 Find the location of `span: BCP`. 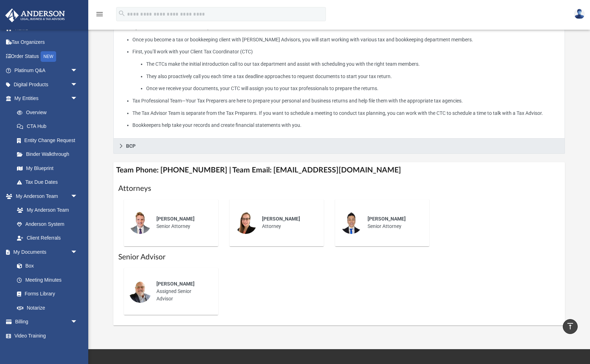

span: BCP is located at coordinates (131, 146).